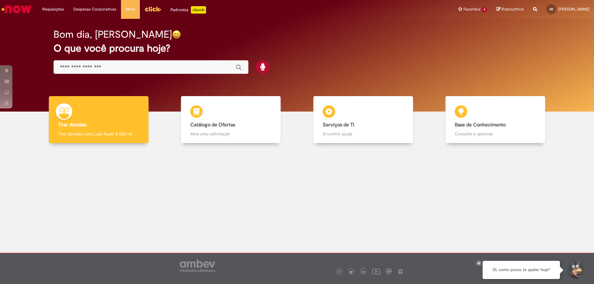  Describe the element at coordinates (95, 9) in the screenshot. I see `span: Despesas Corporativas` at that location.